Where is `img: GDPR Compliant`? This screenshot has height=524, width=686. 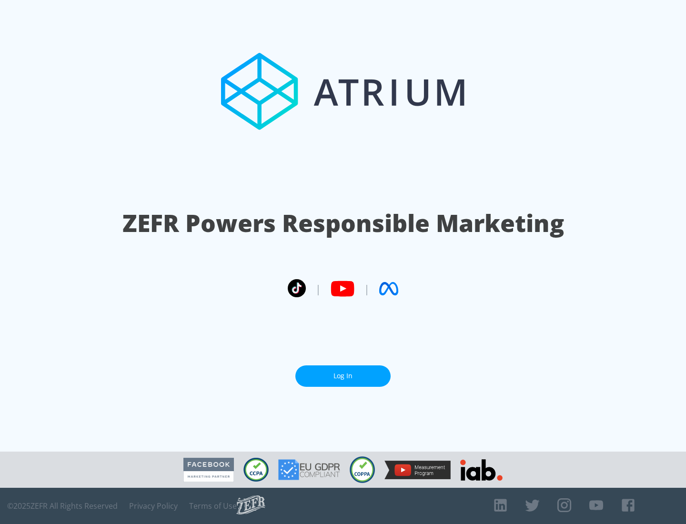
img: GDPR Compliant is located at coordinates (309, 470).